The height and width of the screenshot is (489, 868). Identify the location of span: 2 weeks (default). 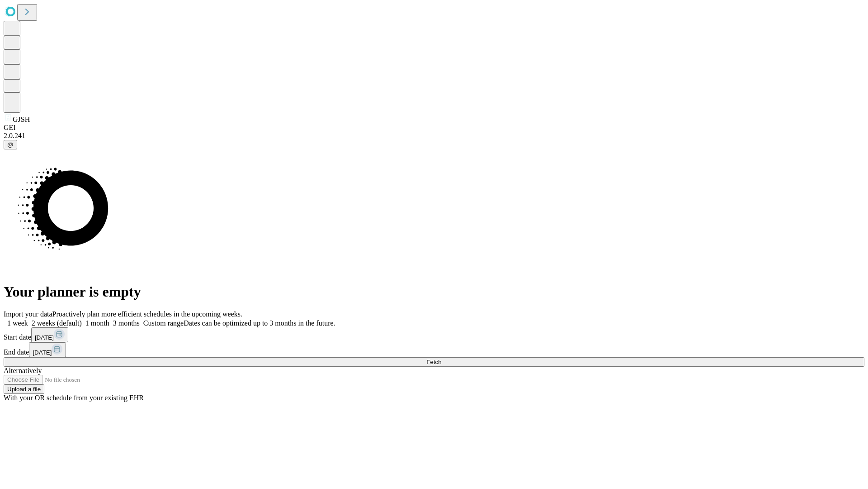
(56, 323).